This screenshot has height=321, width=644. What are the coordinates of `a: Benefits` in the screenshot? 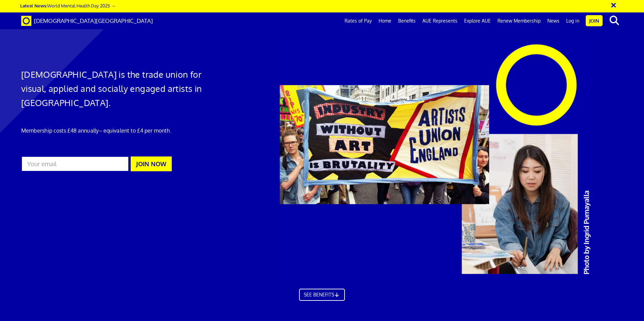 It's located at (407, 21).